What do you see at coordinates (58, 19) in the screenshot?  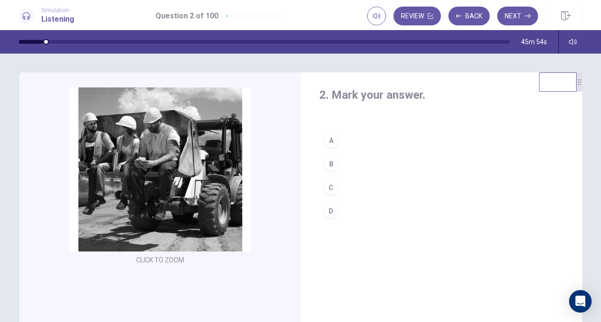 I see `h1: Listening` at bounding box center [58, 19].